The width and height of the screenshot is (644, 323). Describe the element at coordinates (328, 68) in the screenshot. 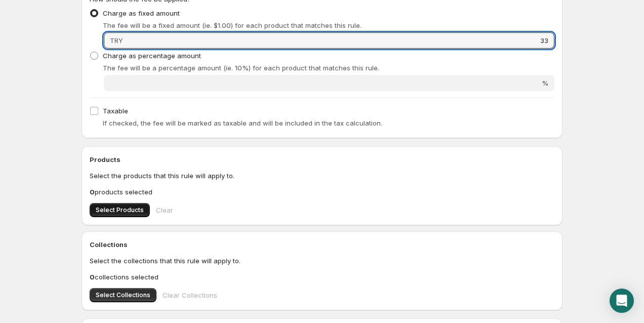

I see `p: The fee will be a percentage amount (ie. 10%) for each product that matches this rule.` at that location.